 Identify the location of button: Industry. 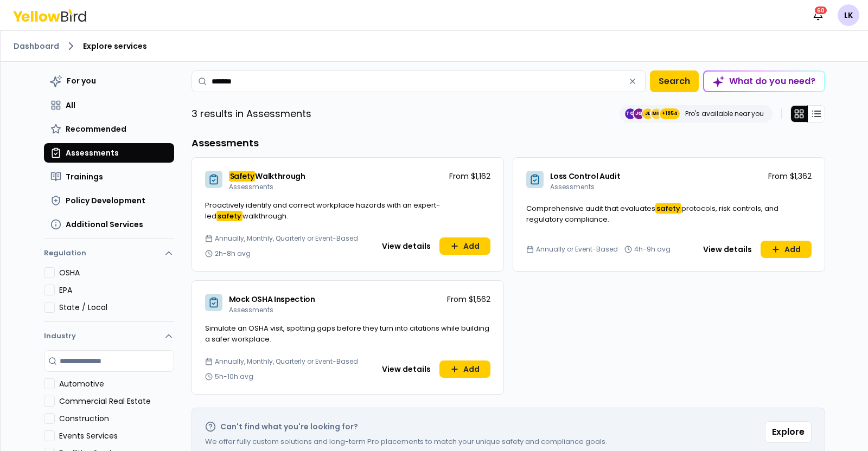
(109, 336).